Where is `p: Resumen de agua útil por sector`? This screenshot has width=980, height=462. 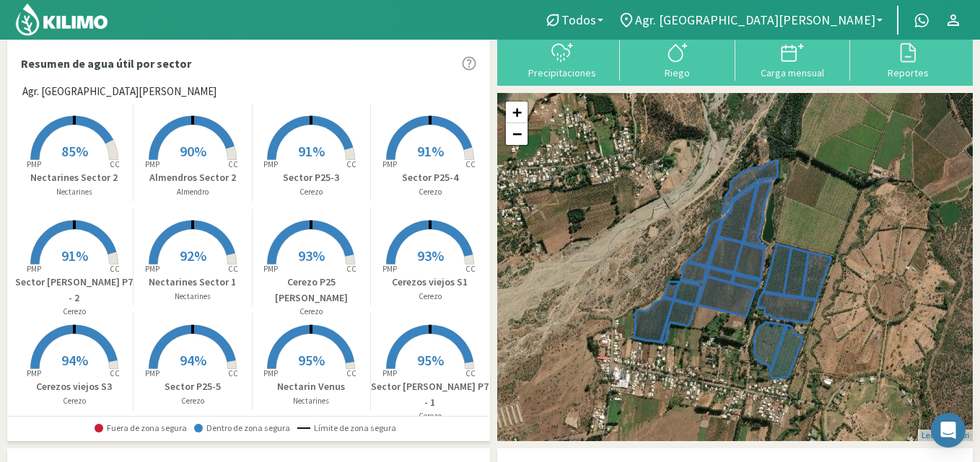 p: Resumen de agua útil por sector is located at coordinates (106, 64).